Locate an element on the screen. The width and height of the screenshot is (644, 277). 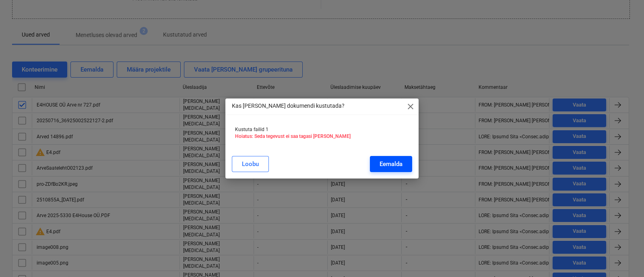
span: close is located at coordinates (410, 107).